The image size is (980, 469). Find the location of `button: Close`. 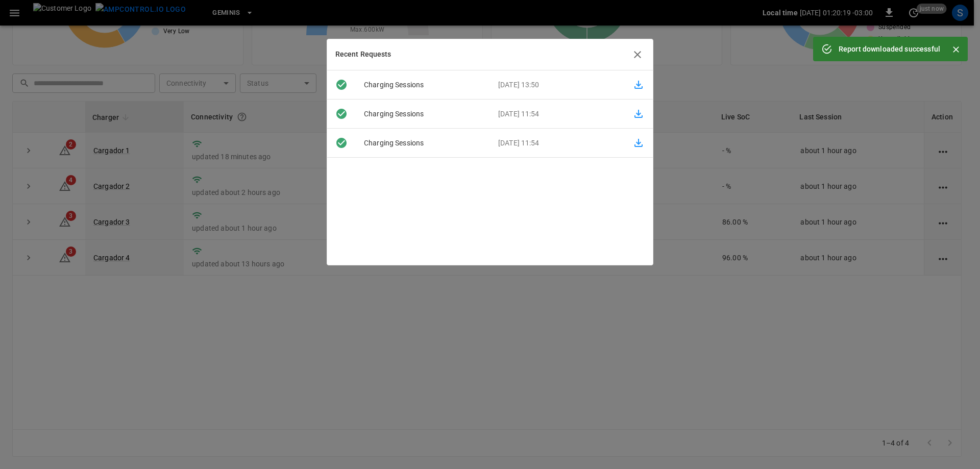

button: Close is located at coordinates (956, 49).